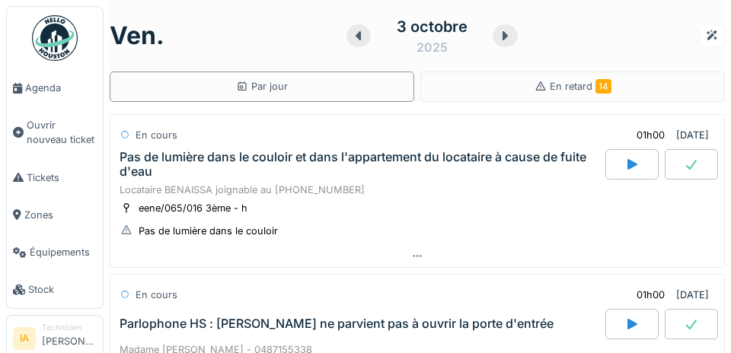  Describe the element at coordinates (55, 88) in the screenshot. I see `a: Agenda` at that location.